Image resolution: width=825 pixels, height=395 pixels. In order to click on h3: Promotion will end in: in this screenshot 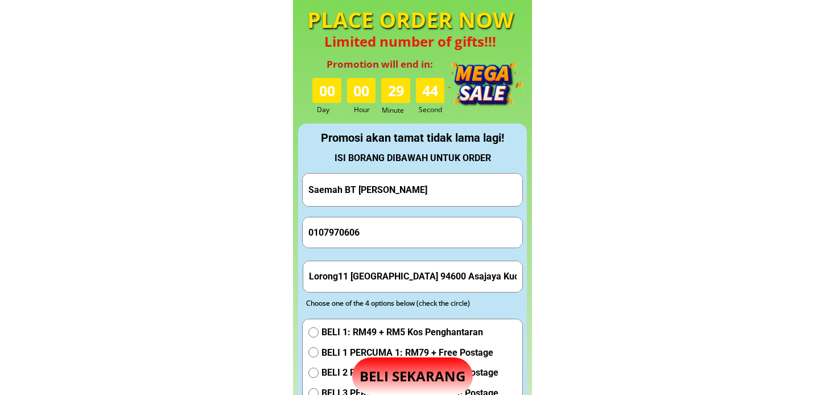, I will do `click(379, 64)`.